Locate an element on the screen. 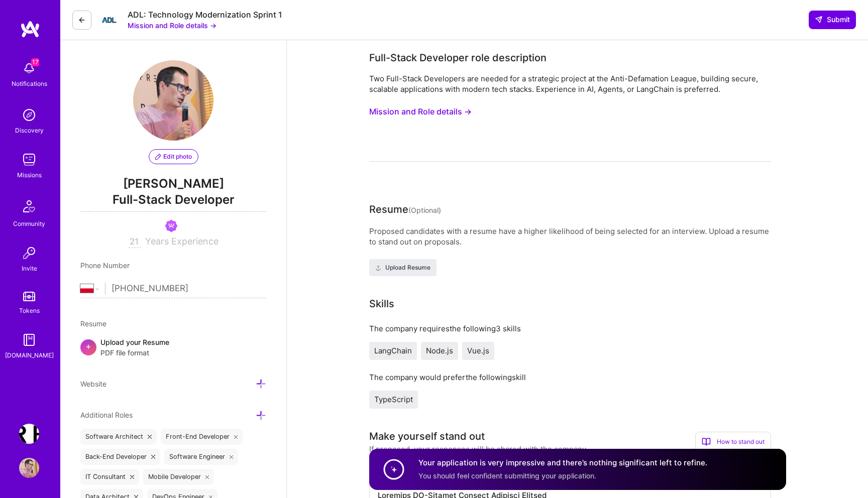 This screenshot has height=498, width=868. h4: Your application is very impressive and there’s nothing significant left to refine. is located at coordinates (562, 463).